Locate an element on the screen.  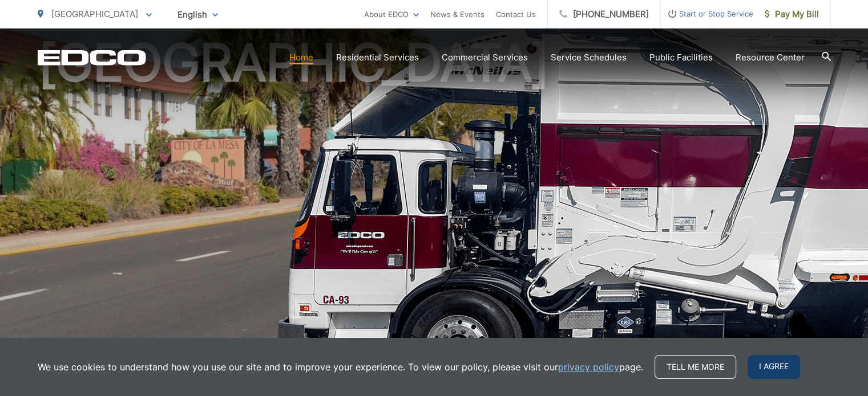
span: English is located at coordinates (197, 14).